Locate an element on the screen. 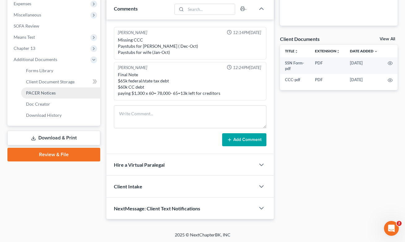 The height and width of the screenshot is (242, 405). span: Additional Documents is located at coordinates (35, 59).